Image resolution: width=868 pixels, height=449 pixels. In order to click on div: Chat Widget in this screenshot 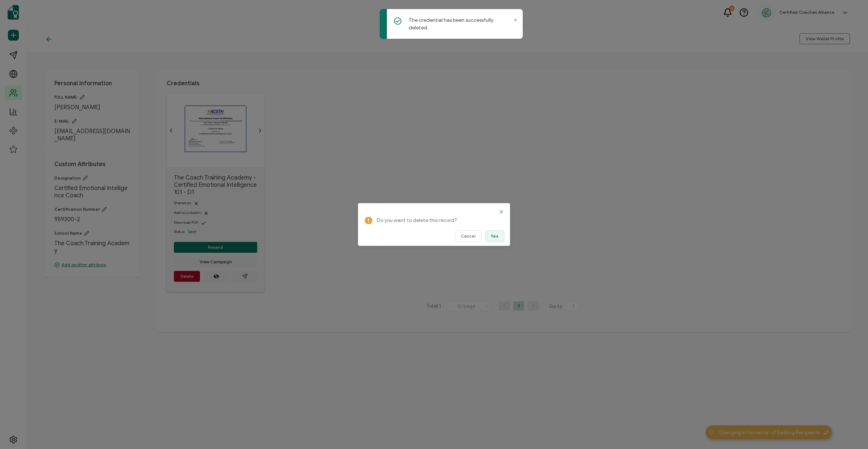, I will do `click(849, 431)`.